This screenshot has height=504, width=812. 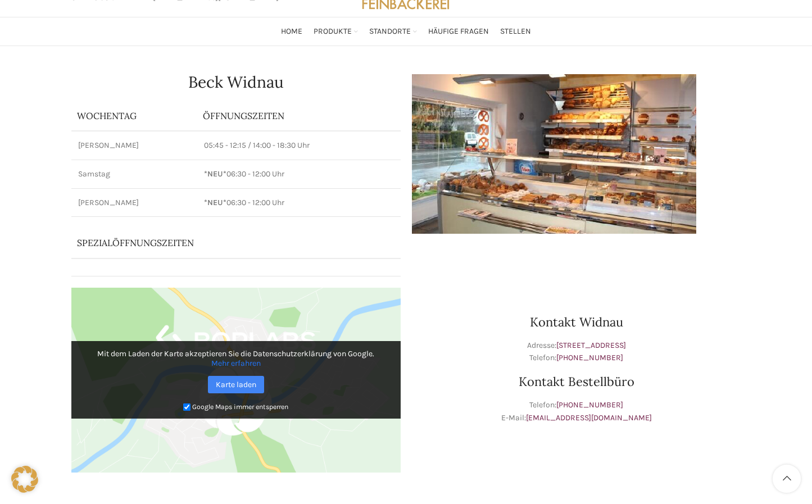 What do you see at coordinates (459, 32) in the screenshot?
I see `span: Häufige Fragen` at bounding box center [459, 32].